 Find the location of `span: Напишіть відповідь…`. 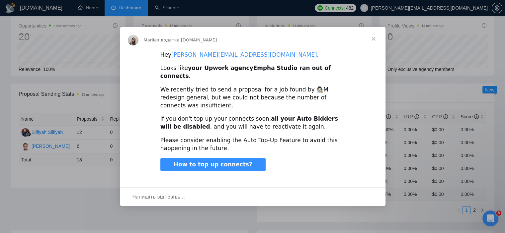

span: Напишіть відповідь… is located at coordinates (159, 197).